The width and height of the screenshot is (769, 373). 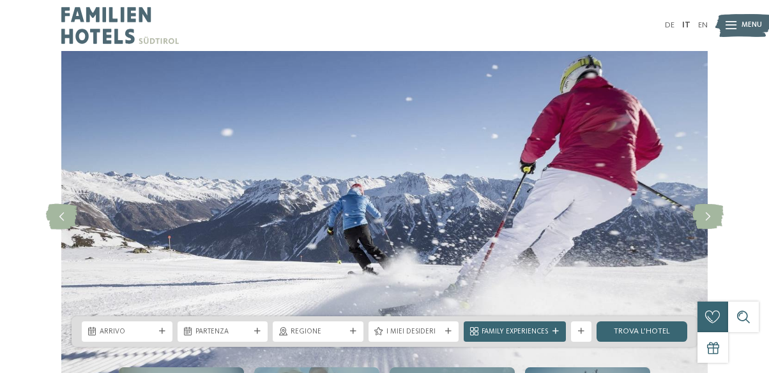 What do you see at coordinates (318, 333) in the screenshot?
I see `span: Regione` at bounding box center [318, 333].